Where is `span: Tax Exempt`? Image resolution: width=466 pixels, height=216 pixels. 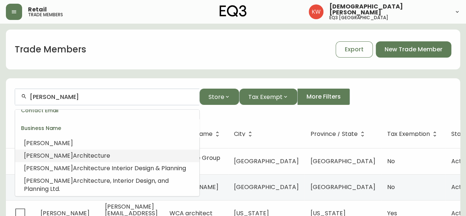
span: Tax Exempt is located at coordinates (265, 97).